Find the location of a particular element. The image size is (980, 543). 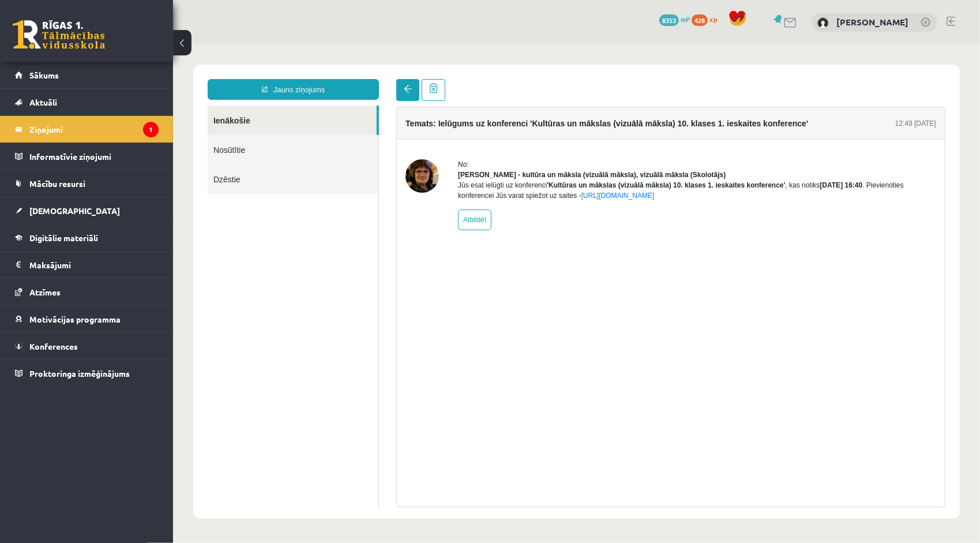

div: Jūs esat ielūgti uz konferenci , kas notiks . Pievienoties konferencei Jūs varat spiežot uz saites - is located at coordinates (524, 146).